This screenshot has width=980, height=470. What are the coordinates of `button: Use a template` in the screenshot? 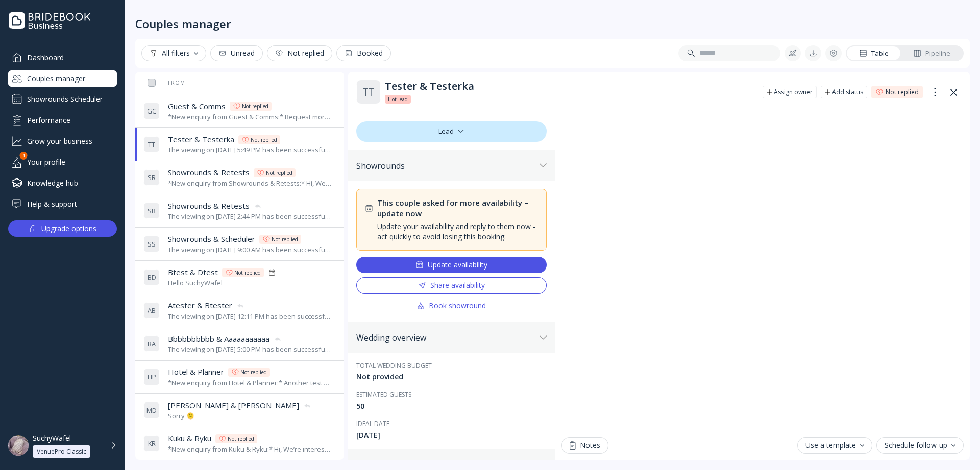 It's located at (835, 445).